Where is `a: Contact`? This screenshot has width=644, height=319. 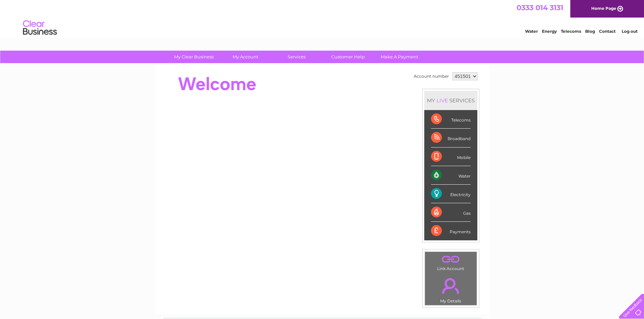
a: Contact is located at coordinates (607, 31).